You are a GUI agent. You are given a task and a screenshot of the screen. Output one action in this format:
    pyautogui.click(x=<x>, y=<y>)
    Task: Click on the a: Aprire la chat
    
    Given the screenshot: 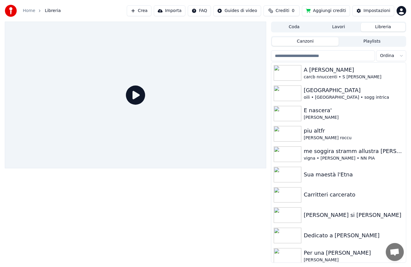 What is the action you would take?
    pyautogui.click(x=395, y=252)
    